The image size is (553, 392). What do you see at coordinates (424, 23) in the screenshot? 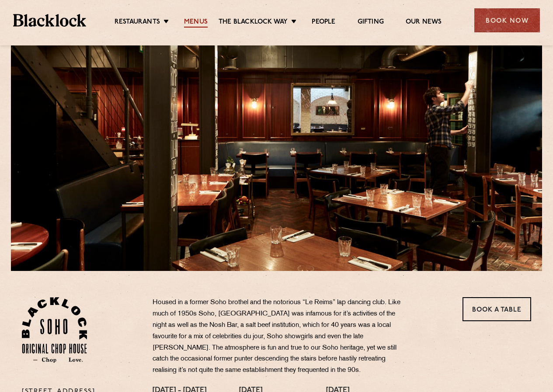
I see `a: Our News` at bounding box center [424, 23].